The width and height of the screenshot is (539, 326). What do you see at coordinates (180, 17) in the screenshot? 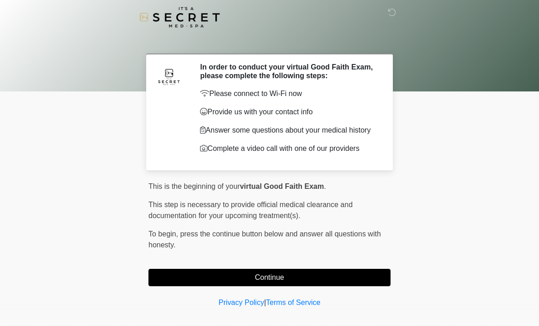
I see `img: It's A Secret Med Spa Logo` at bounding box center [180, 17].